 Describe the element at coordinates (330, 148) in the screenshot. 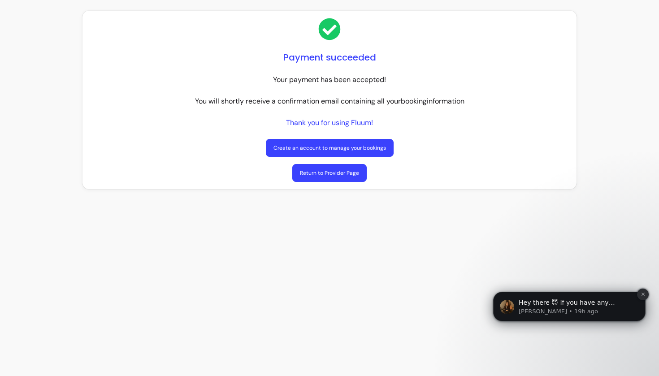

I see `a: Create an account to manage your bookings` at that location.